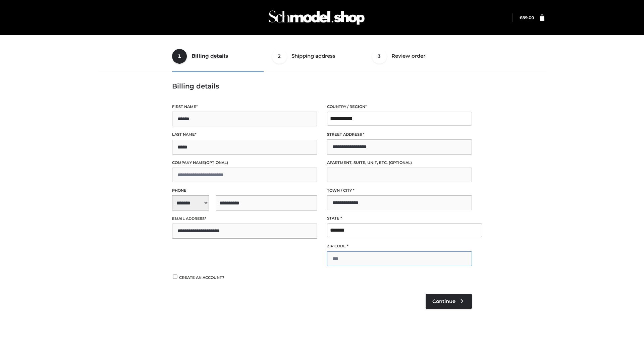 The image size is (644, 362). Describe the element at coordinates (400, 190) in the screenshot. I see `label: Town / City` at that location.